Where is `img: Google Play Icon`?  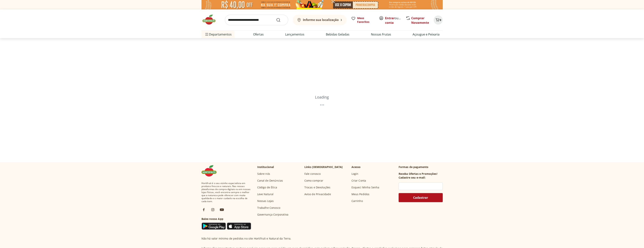 img: Google Play Icon is located at coordinates (214, 226).